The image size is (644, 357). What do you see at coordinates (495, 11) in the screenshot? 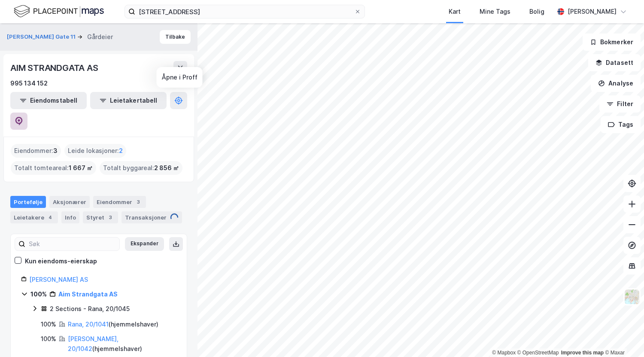
I see `div: Mine Tags` at bounding box center [495, 11].